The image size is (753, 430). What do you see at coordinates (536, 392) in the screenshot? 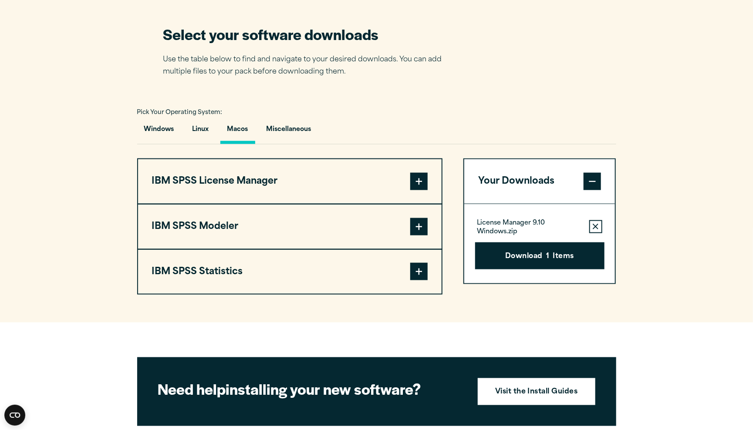
I see `a: Visit the Install Guides` at bounding box center [536, 392].